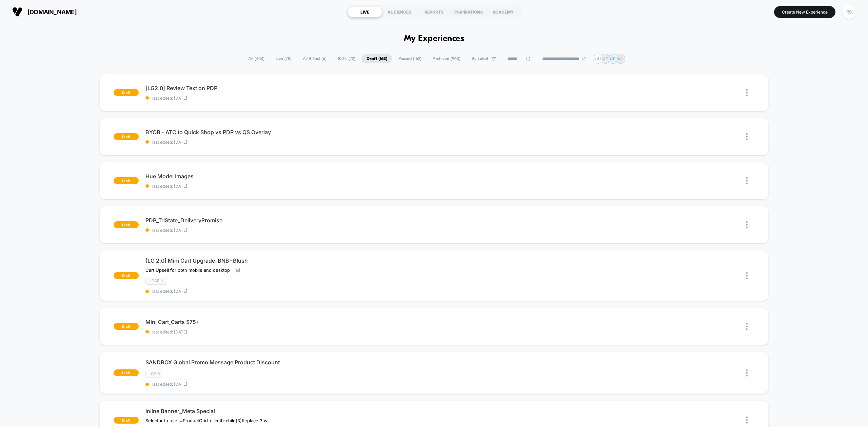 This screenshot has width=868, height=427. Describe the element at coordinates (605, 59) in the screenshot. I see `p: AF` at that location.